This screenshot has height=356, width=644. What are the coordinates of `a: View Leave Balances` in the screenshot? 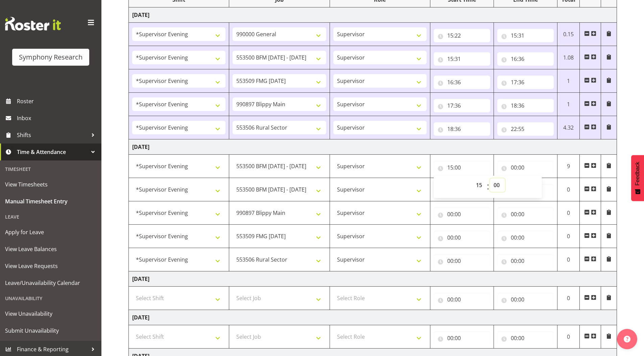 It's located at (51, 249).